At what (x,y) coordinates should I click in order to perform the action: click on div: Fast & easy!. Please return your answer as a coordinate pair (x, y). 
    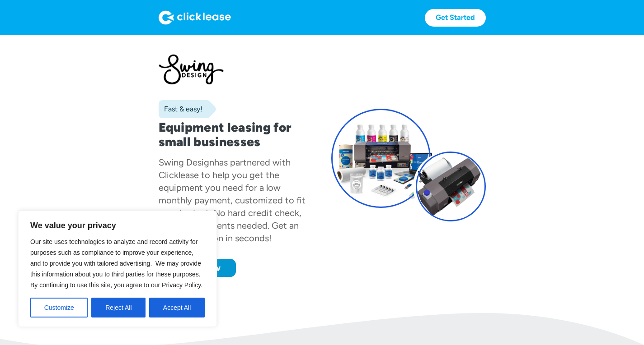
    Looking at the image, I should click on (180, 109).